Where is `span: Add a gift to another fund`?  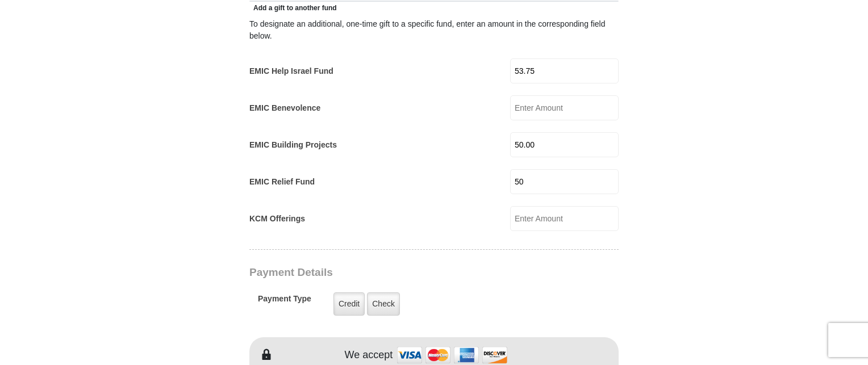
span: Add a gift to another fund is located at coordinates (293, 8).